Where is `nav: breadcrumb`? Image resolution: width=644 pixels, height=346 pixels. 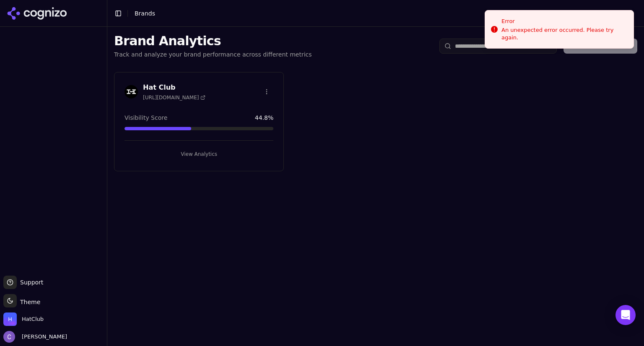
nav: breadcrumb is located at coordinates (377, 13).